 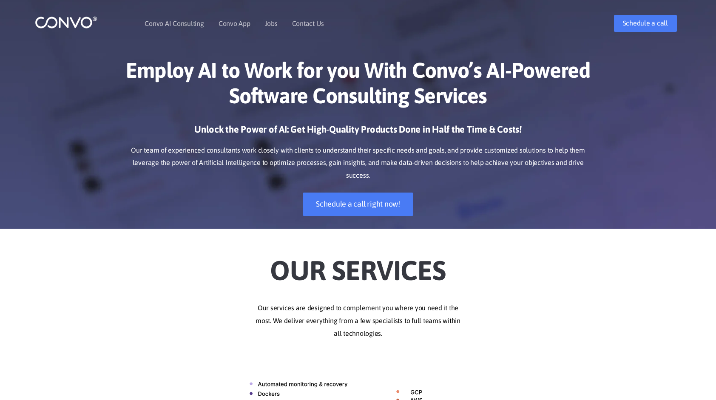 I want to click on p: Our team of experienced consultants work closely with clients to understand their specific needs ..., so click(x=358, y=163).